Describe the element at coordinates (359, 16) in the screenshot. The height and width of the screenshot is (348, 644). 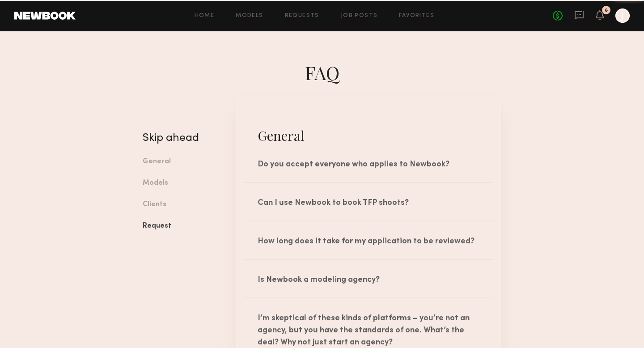
I see `a: Job Posts` at that location.